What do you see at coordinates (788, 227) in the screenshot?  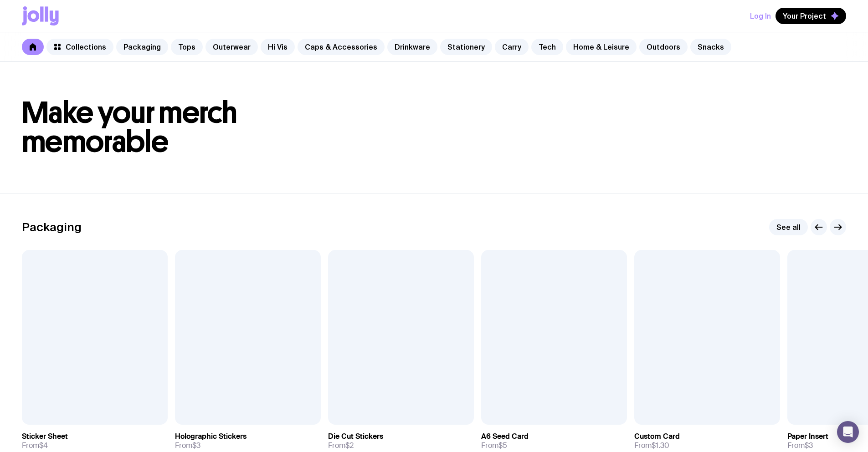 I see `a: See all` at bounding box center [788, 227].